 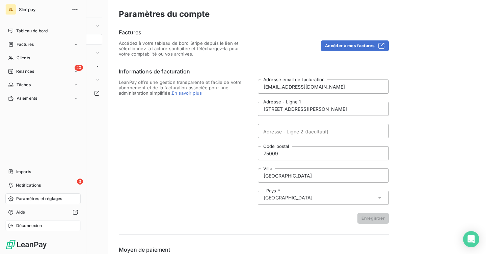 I want to click on span: Clients, so click(x=23, y=58).